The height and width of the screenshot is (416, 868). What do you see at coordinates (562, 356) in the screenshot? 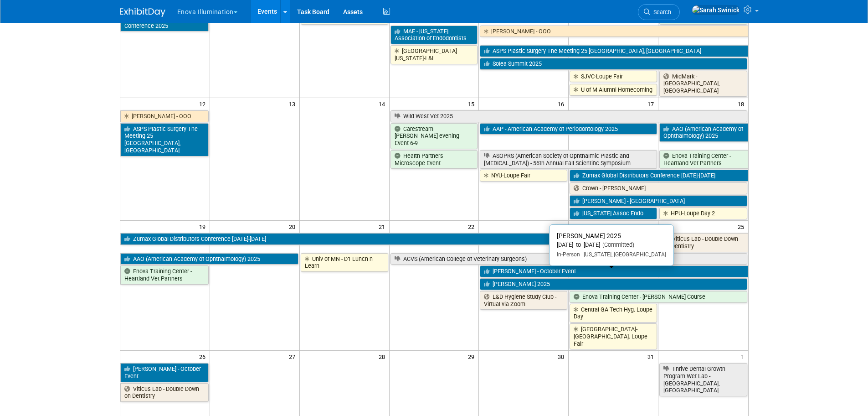
I see `span: 30` at bounding box center [562, 356].